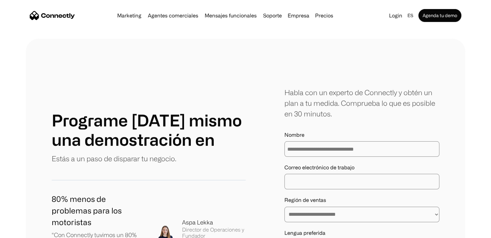 The image size is (491, 238). Describe the element at coordinates (173, 15) in the screenshot. I see `a: Agentes comerciales` at that location.